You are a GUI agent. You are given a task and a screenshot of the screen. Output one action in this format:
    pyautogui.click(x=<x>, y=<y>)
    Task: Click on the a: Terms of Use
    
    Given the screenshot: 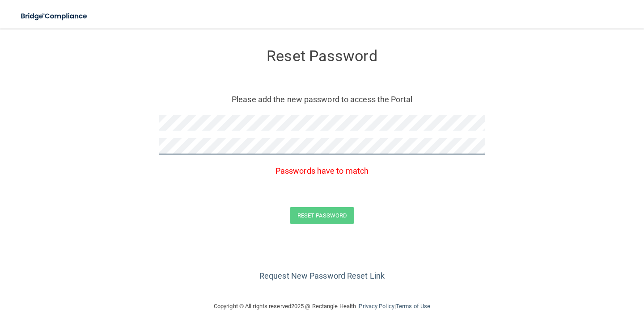 What is the action you would take?
    pyautogui.click(x=413, y=306)
    